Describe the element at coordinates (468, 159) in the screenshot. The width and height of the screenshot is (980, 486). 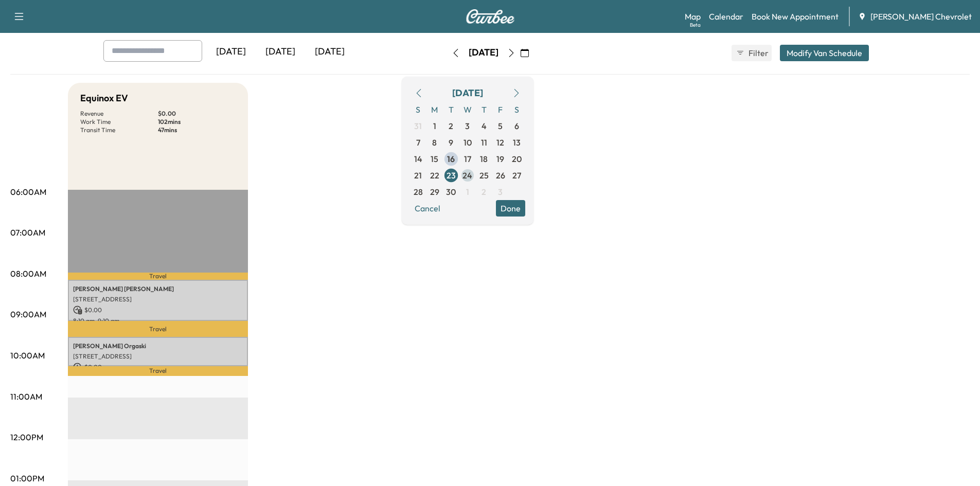
I see `span: 17` at that location.